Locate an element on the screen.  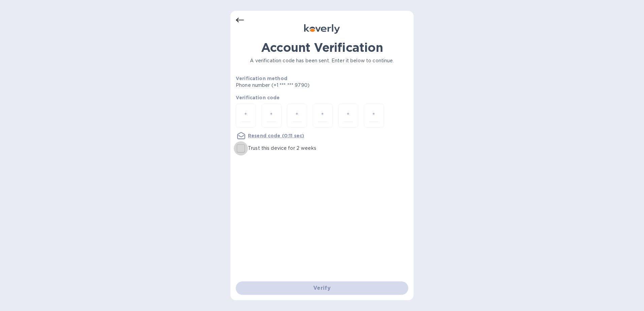
b: Verification method is located at coordinates (261, 79).